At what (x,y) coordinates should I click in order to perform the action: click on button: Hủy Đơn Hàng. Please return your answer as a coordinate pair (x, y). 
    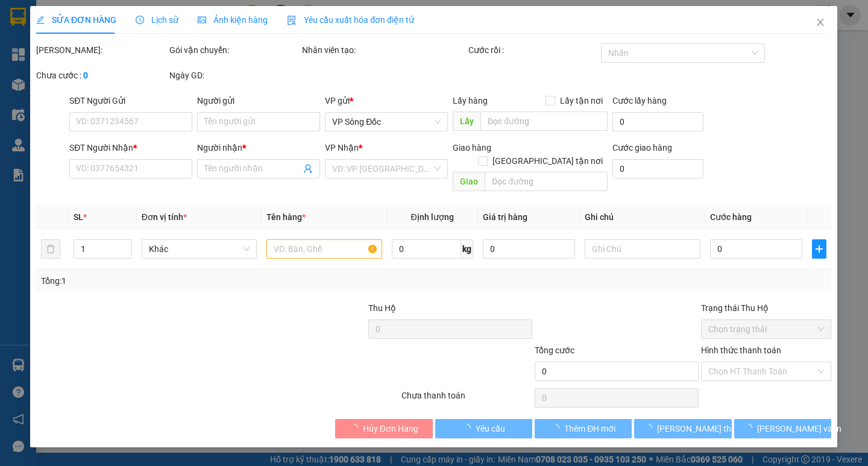
    Looking at the image, I should click on (384, 429).